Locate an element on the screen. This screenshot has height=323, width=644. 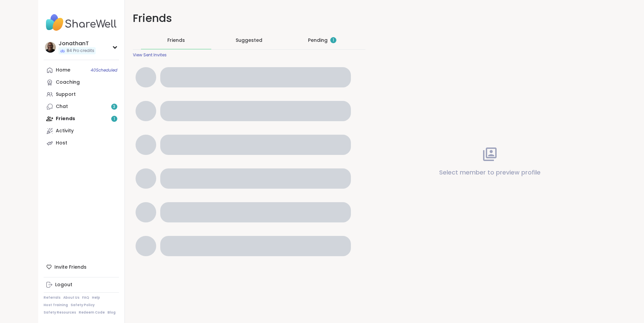
div: Pending is located at coordinates (322, 40).